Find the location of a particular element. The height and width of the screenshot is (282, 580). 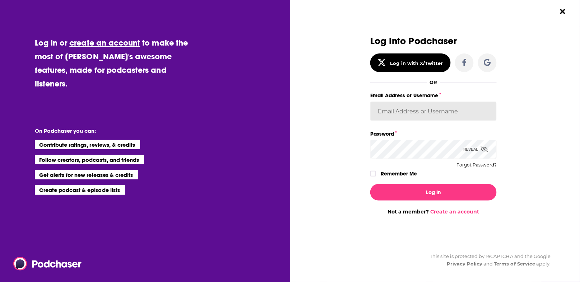

a: create an account is located at coordinates (104, 43).